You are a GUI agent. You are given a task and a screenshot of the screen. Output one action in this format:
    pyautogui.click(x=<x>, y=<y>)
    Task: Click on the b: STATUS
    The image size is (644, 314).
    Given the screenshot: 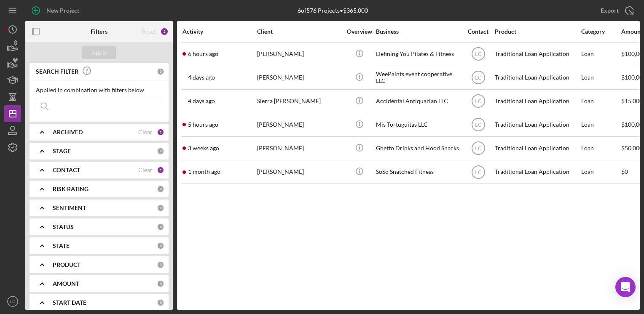 What is the action you would take?
    pyautogui.click(x=63, y=227)
    